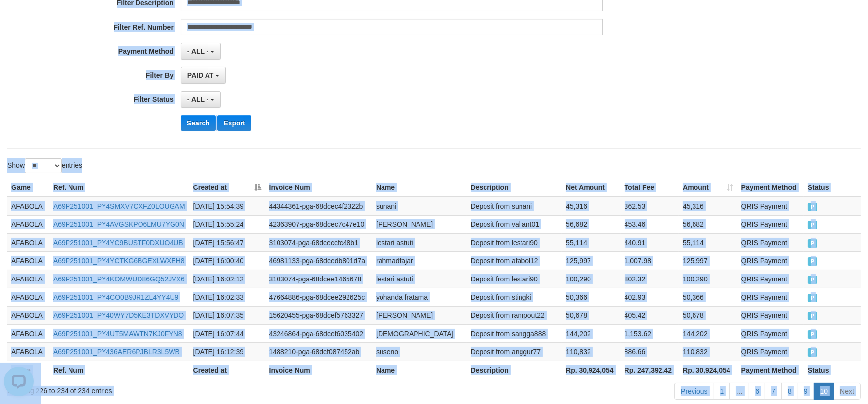  What do you see at coordinates (694, 391) in the screenshot?
I see `a: Previous` at bounding box center [694, 391].